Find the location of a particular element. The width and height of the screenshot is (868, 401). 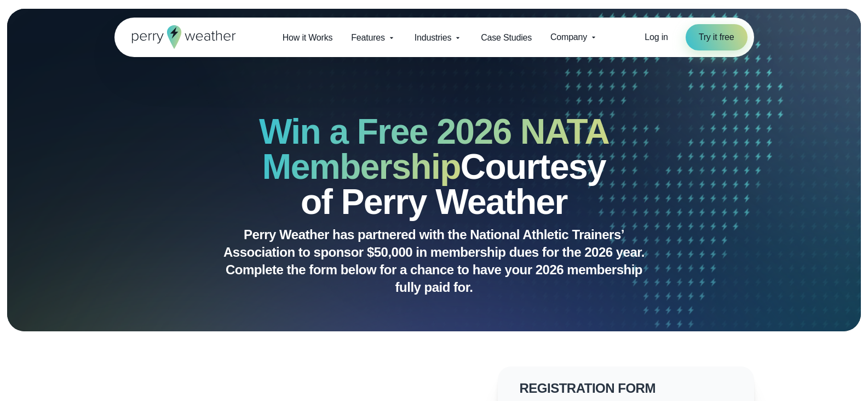

h2: Courtesy of Perry Weather is located at coordinates (434, 167).